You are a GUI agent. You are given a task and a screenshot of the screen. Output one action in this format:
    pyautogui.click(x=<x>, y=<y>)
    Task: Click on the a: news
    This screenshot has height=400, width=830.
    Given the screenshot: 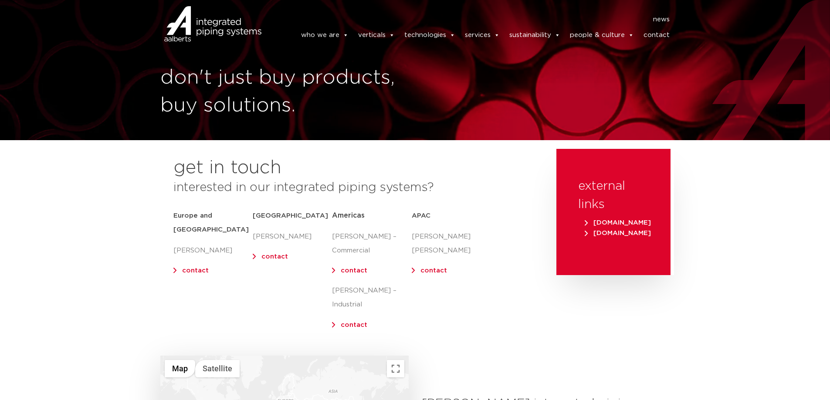 What is the action you would take?
    pyautogui.click(x=661, y=20)
    